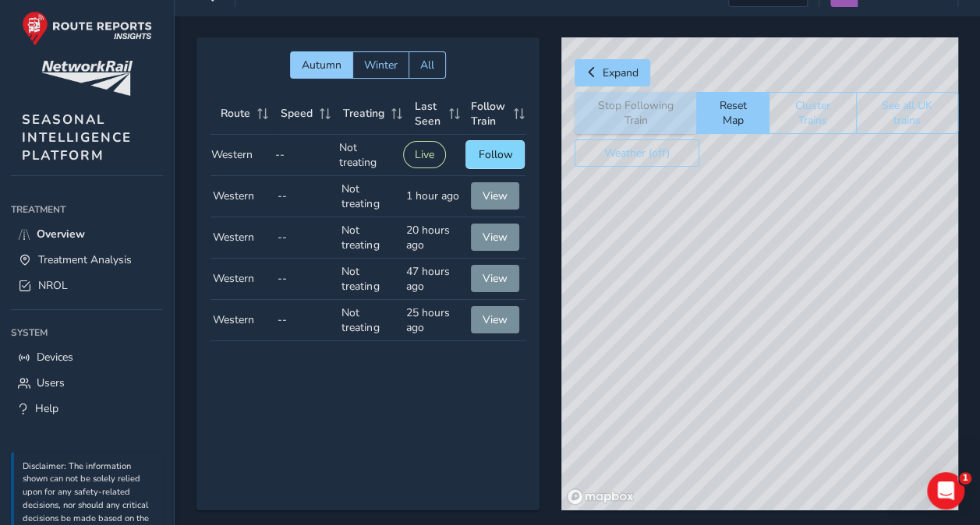 The height and width of the screenshot is (525, 980). I want to click on a: Treatment Analysis, so click(86, 259).